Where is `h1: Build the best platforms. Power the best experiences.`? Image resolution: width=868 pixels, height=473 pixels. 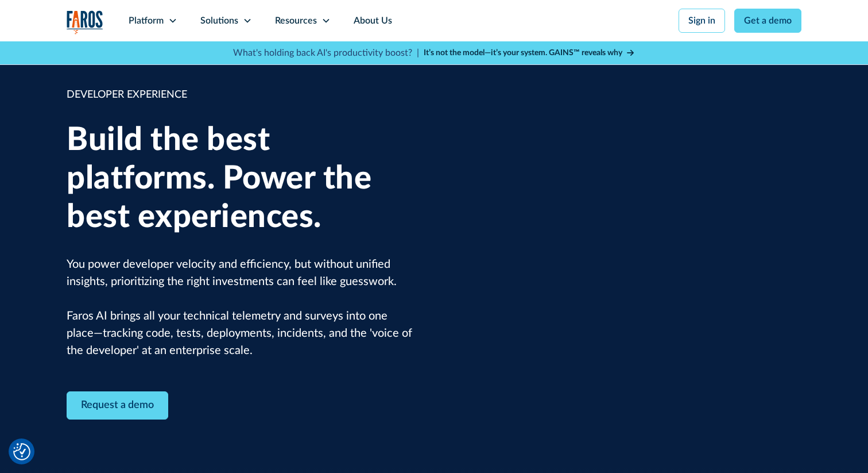 h1: Build the best platforms. Power the best experiences. is located at coordinates (242, 179).